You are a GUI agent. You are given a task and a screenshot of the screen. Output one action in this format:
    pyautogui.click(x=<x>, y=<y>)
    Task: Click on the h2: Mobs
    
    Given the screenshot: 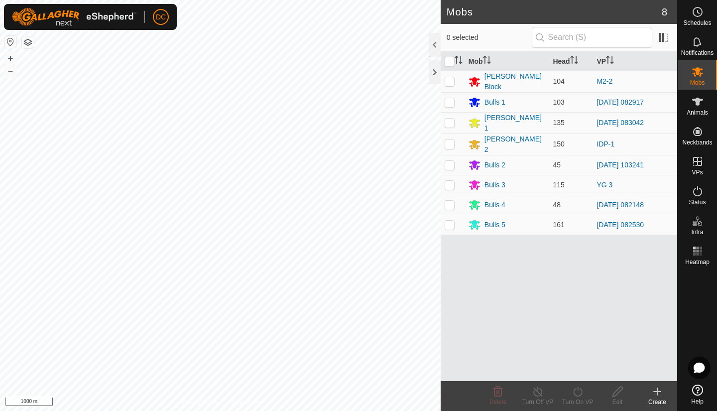 What is the action you would take?
    pyautogui.click(x=554, y=12)
    